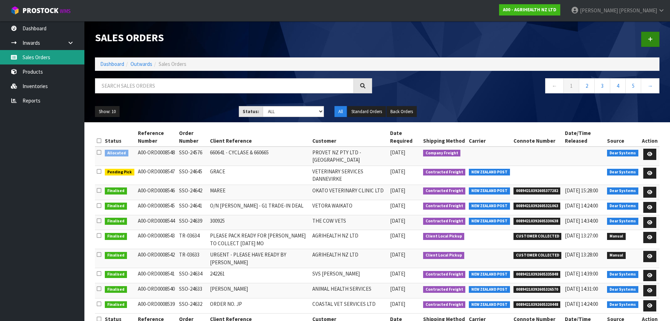  Describe the element at coordinates (120, 137) in the screenshot. I see `th: Status` at that location.